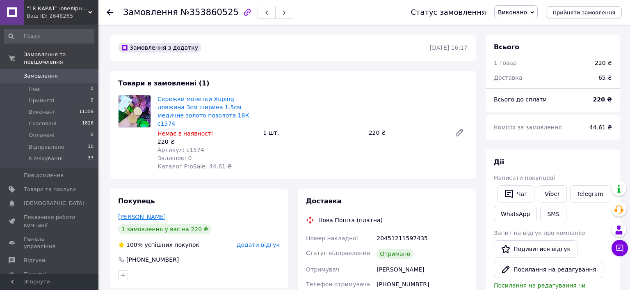  What do you see at coordinates (194, 166) in the screenshot?
I see `span: Каталог ProSale: 44.61 ₴` at bounding box center [194, 166].